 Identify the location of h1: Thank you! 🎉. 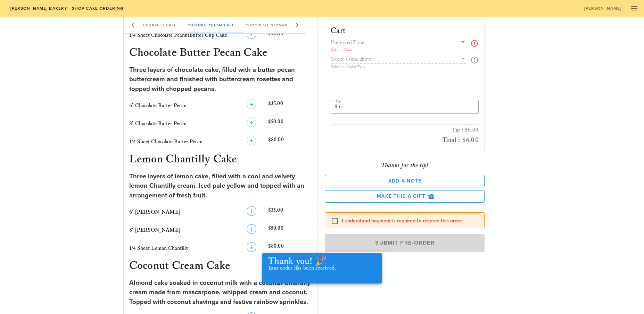
(302, 261).